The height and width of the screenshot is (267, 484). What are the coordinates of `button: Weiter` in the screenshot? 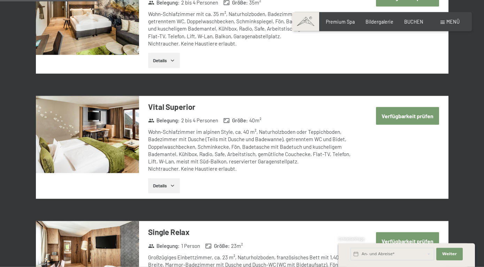 It's located at (449, 255).